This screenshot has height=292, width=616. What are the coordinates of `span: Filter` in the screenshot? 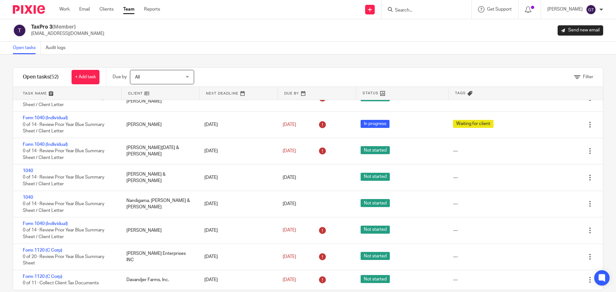 It's located at (588, 77).